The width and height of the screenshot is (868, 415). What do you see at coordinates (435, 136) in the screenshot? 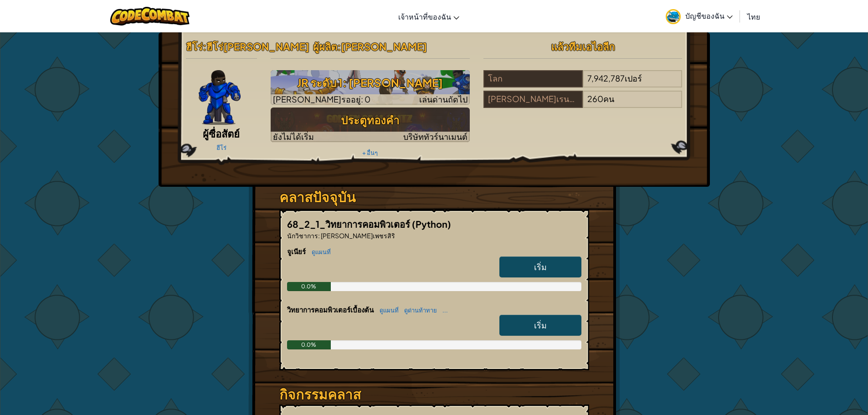
I see `font: บริษัททัวร์นาเมนต์` at bounding box center [435, 136].